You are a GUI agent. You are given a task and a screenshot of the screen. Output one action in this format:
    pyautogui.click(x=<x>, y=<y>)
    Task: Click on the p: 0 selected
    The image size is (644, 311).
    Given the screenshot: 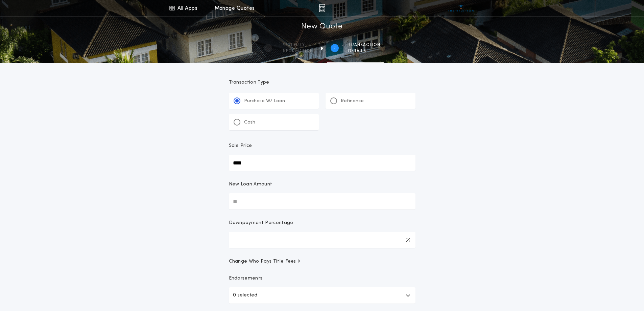 What is the action you would take?
    pyautogui.click(x=245, y=295)
    